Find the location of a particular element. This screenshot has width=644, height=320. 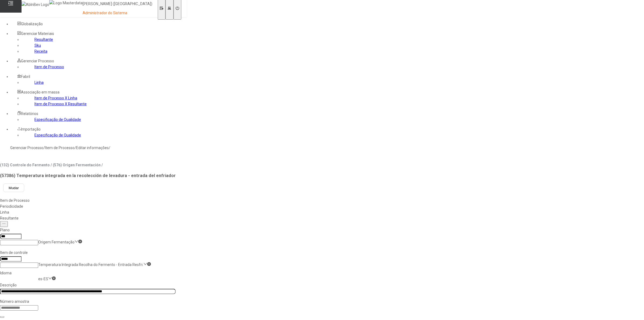

a: Receita is located at coordinates (41, 51).